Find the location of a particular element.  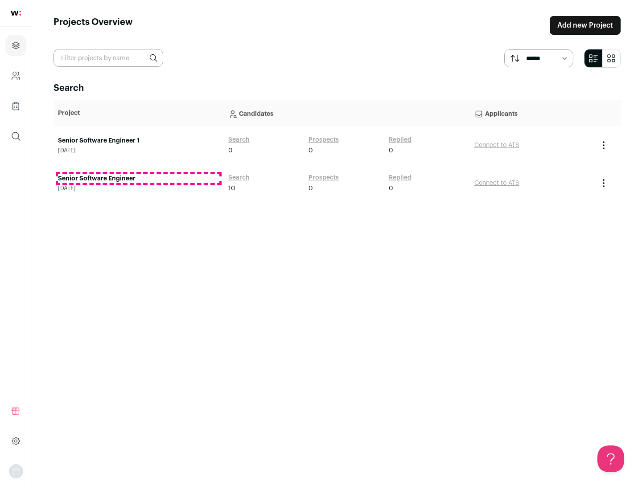

p: Candidates is located at coordinates (347, 113).